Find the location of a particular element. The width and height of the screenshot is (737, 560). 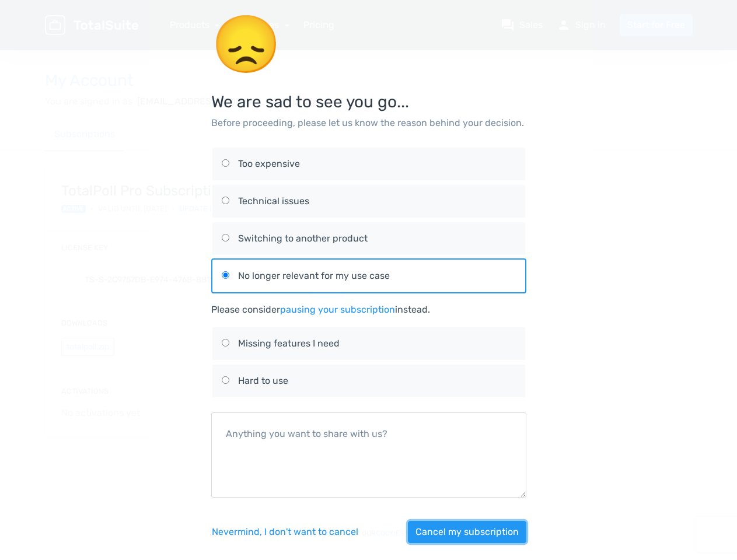

label: Too expensive is located at coordinates (369, 164).